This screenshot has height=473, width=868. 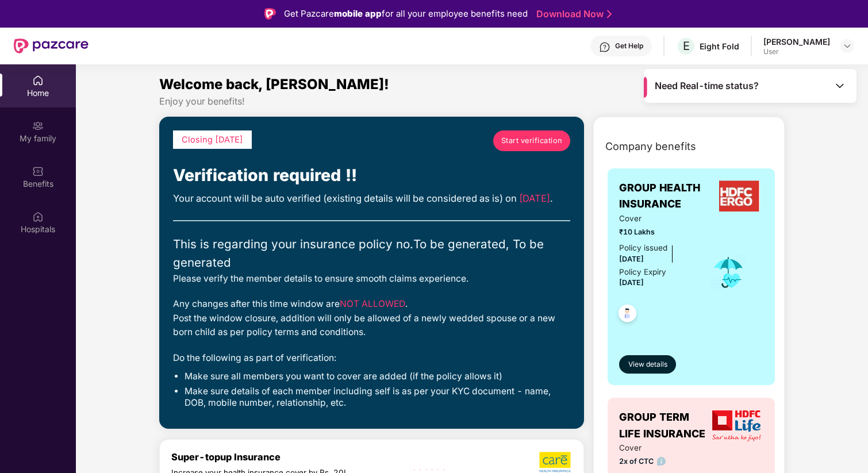 What do you see at coordinates (372, 253) in the screenshot?
I see `div: This is regarding your insurance policy no. To be generated, To be generated` at bounding box center [372, 253].